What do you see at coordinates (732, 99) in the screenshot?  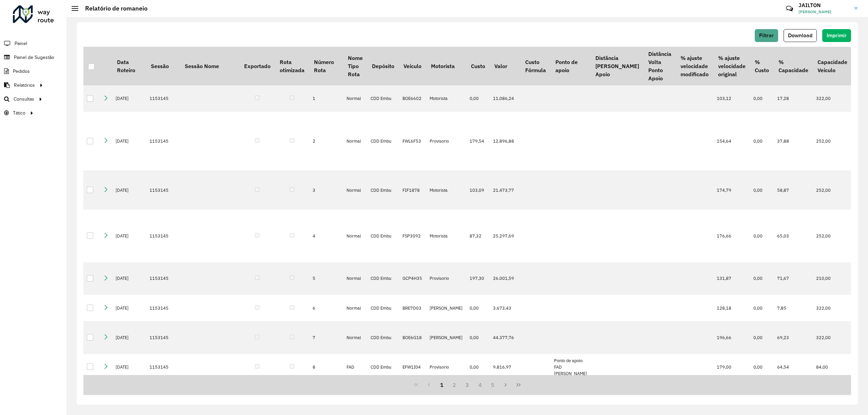 I see `td: 103,12` at bounding box center [732, 99].